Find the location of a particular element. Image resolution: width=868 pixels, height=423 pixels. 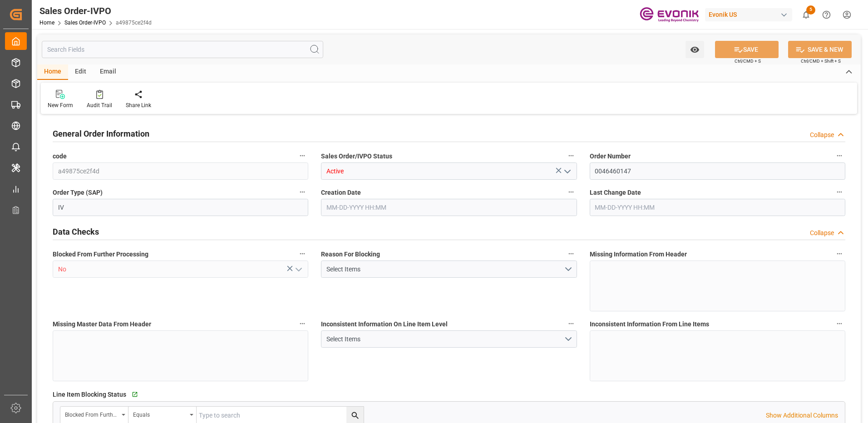

span: Last Change Date is located at coordinates (615, 193).